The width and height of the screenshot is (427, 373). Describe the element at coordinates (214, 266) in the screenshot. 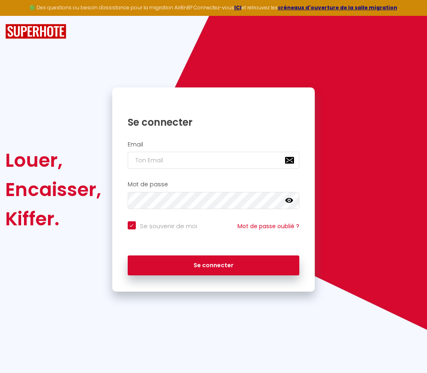

I see `button: Se connecter` at that location.